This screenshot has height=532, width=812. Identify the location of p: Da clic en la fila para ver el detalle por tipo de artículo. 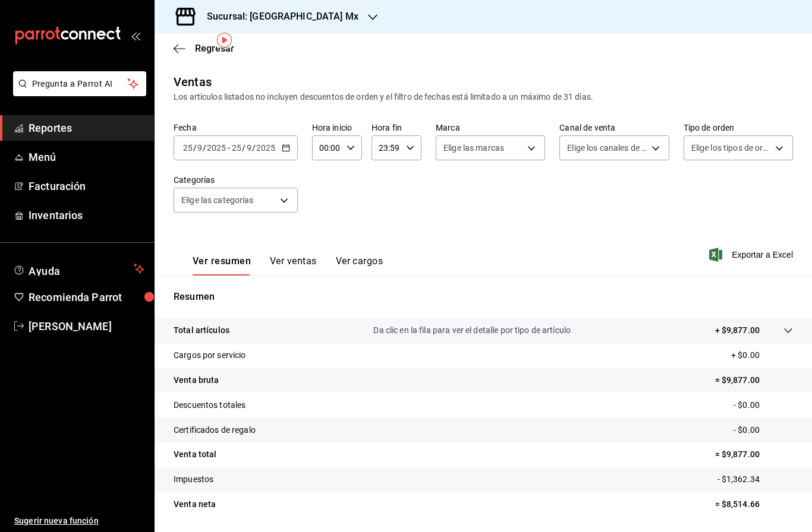
(472, 330).